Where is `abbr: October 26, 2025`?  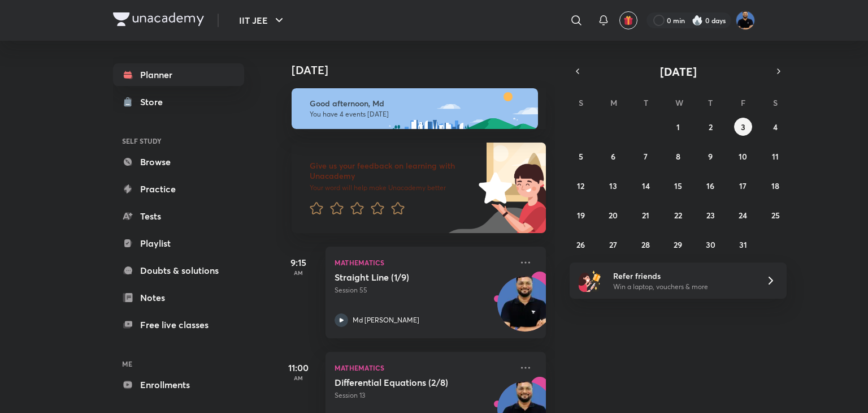
abbr: October 26, 2025 is located at coordinates (581, 245).